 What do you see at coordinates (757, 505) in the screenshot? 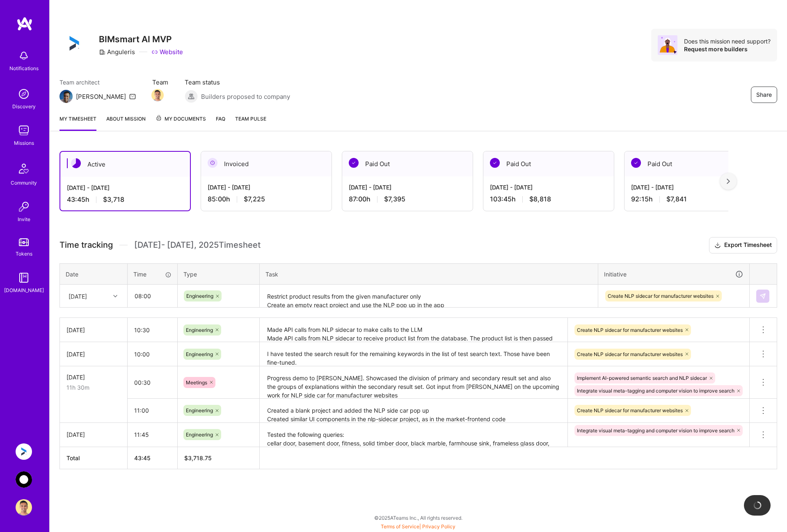
I see `img: loading` at bounding box center [757, 505].